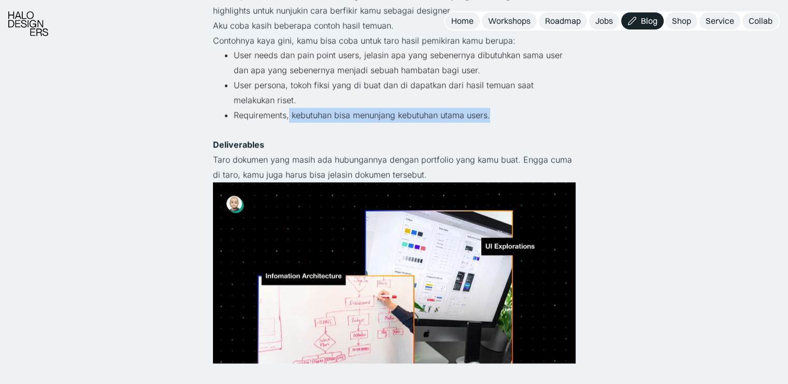  I want to click on div: Roadmap, so click(562, 21).